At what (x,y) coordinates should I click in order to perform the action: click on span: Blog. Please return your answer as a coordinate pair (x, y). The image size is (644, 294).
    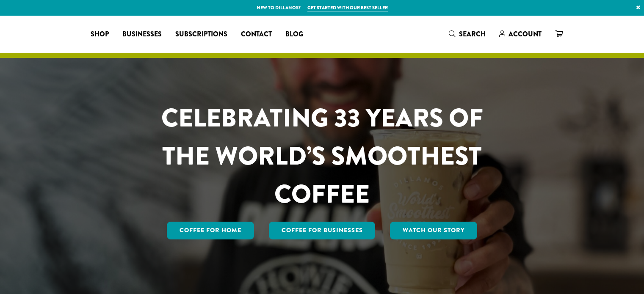
    Looking at the image, I should click on (294, 34).